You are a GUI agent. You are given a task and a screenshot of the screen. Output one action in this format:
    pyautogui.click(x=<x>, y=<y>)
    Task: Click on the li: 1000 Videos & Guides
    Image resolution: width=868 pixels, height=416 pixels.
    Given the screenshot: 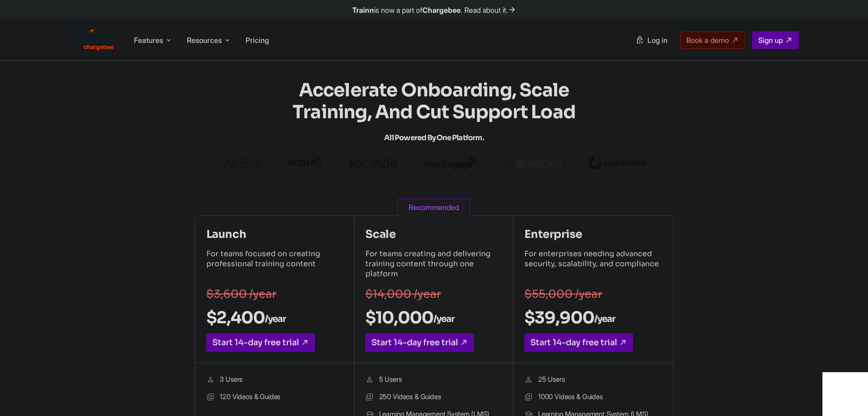 What is the action you would take?
    pyautogui.click(x=593, y=397)
    